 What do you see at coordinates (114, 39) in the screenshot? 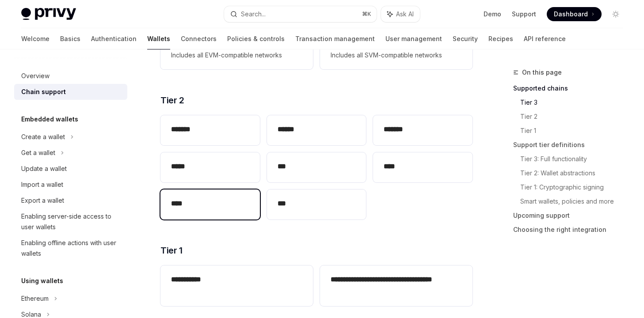
I see `a: Authentication` at bounding box center [114, 39].